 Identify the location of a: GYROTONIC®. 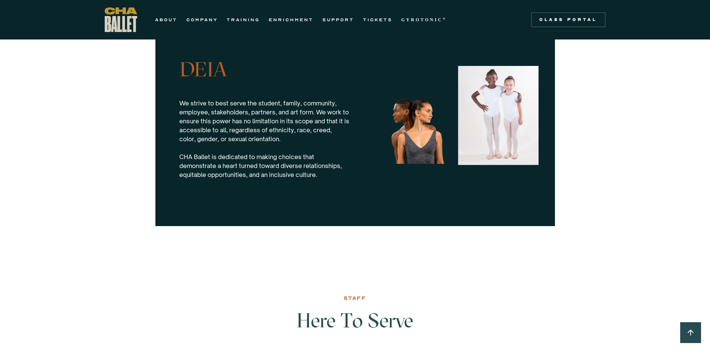
(424, 20).